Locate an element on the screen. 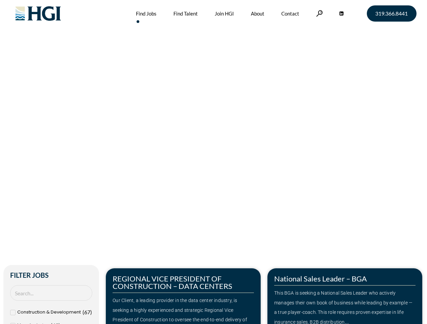 The height and width of the screenshot is (324, 427). input: Search Job is located at coordinates (51, 293).